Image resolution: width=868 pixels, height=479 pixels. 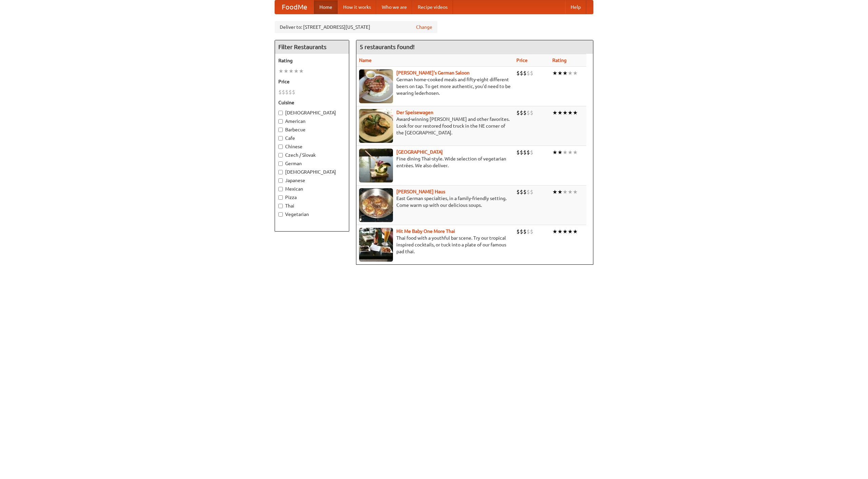 What do you see at coordinates (280, 181) in the screenshot?
I see `input: Japanese` at bounding box center [280, 181].